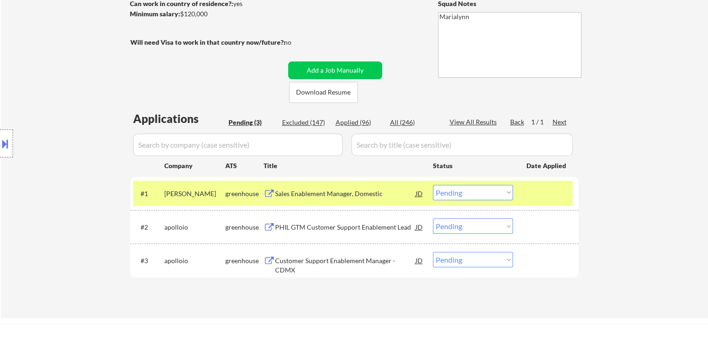  Describe the element at coordinates (462, 145) in the screenshot. I see `input: Search by title (case sensitive)` at that location.